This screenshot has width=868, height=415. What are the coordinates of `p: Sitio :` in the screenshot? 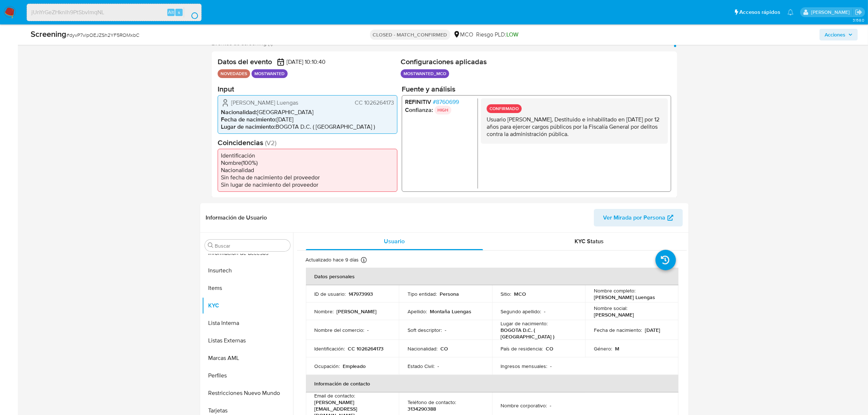 It's located at (506, 294).